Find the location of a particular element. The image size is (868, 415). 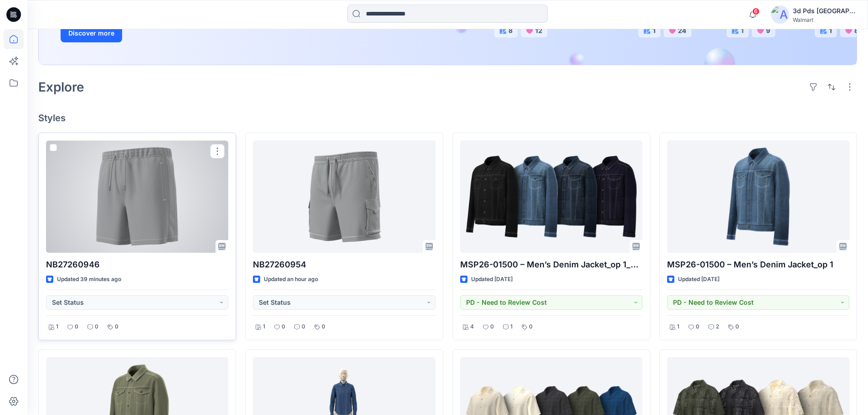

div: Walmart is located at coordinates (824, 19).